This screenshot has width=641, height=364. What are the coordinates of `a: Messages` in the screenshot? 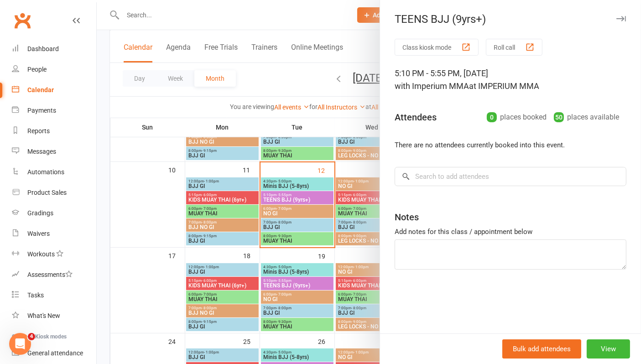 It's located at (54, 152).